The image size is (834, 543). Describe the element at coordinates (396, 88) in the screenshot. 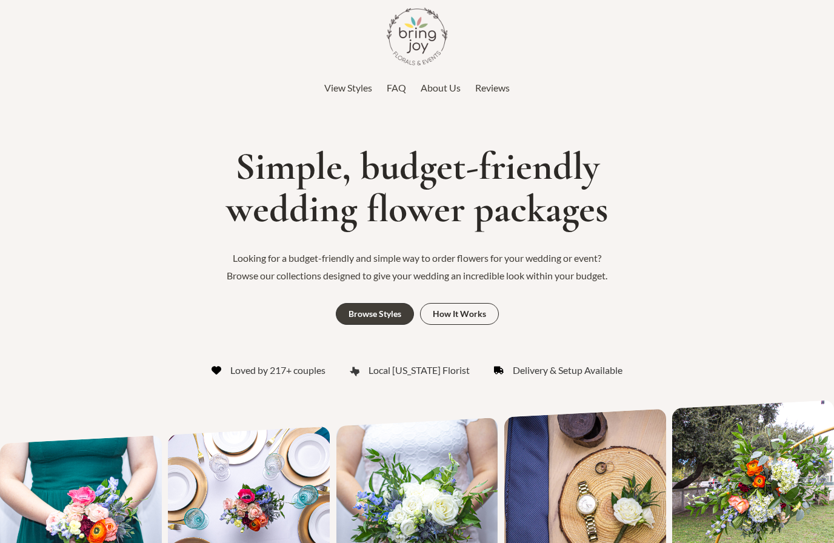

I see `a: FAQ` at that location.